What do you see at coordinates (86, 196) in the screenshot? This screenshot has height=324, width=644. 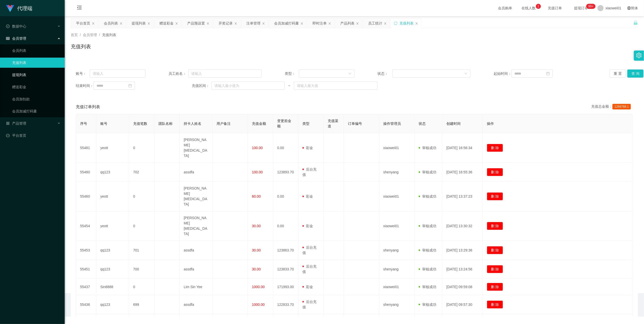 I see `td: 55460` at bounding box center [86, 196].